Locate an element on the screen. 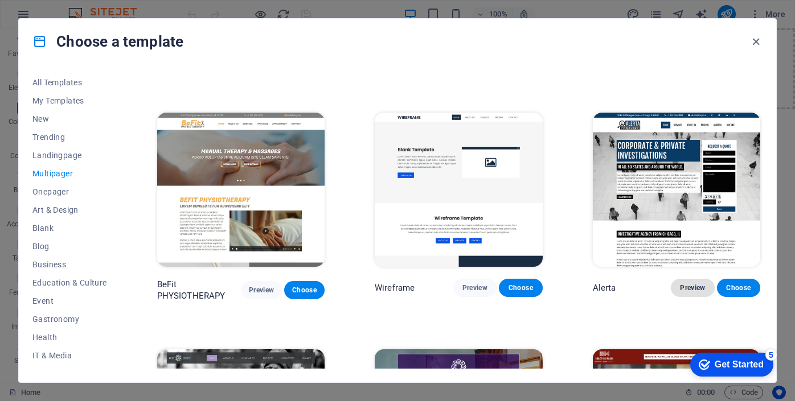 Image resolution: width=795 pixels, height=401 pixels. button: Onepager is located at coordinates (69, 192).